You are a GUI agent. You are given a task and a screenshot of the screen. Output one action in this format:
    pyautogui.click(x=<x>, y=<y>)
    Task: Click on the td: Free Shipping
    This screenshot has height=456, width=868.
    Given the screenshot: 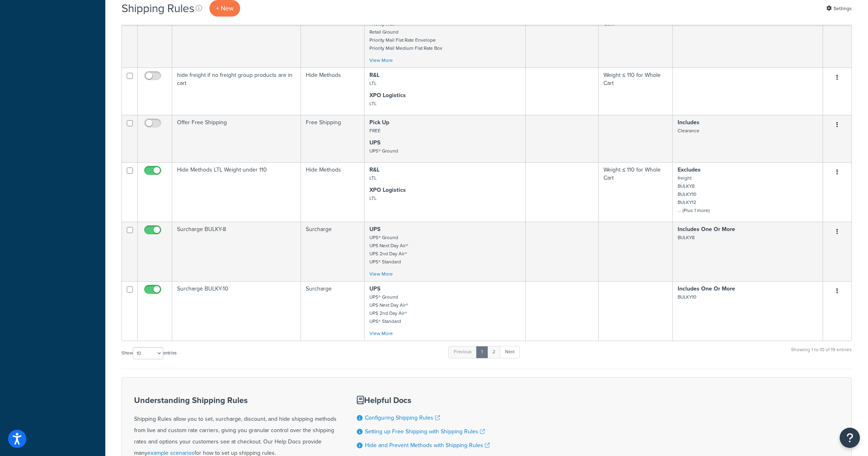 What is the action you would take?
    pyautogui.click(x=333, y=138)
    